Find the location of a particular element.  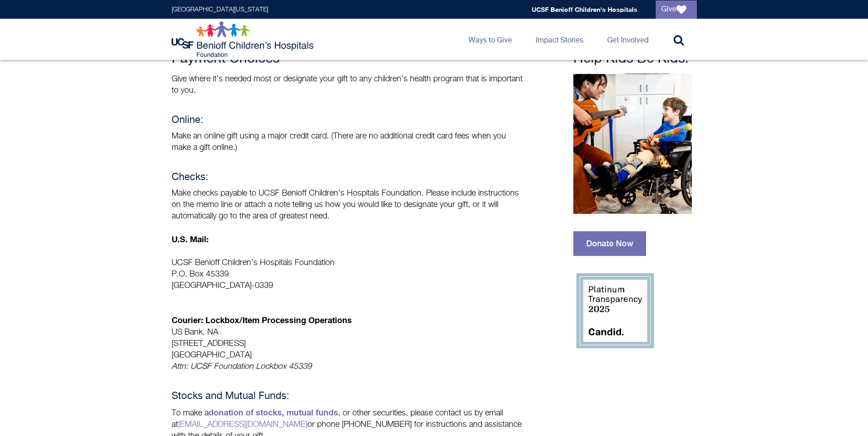

img: Logo for UCSF Benioff Children's Hospitals Foundation is located at coordinates (243, 40).